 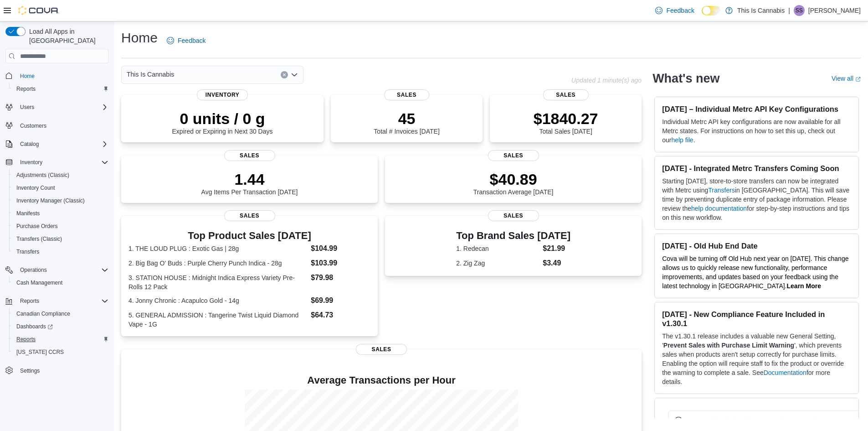 I want to click on span: Customers, so click(x=63, y=125).